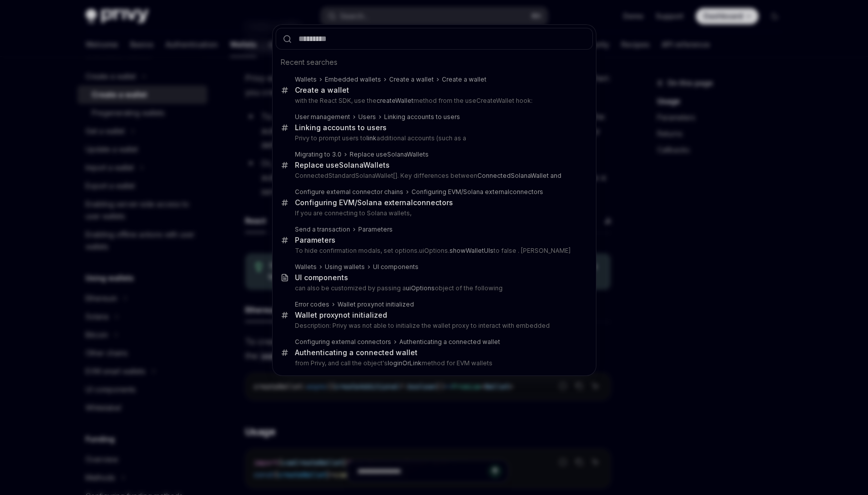 This screenshot has height=495, width=868. What do you see at coordinates (302, 127) in the screenshot?
I see `b: Link` at bounding box center [302, 127].